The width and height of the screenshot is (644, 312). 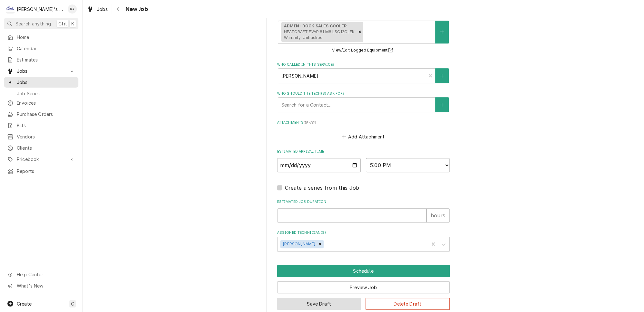 I want to click on a: Estimates, so click(x=41, y=59).